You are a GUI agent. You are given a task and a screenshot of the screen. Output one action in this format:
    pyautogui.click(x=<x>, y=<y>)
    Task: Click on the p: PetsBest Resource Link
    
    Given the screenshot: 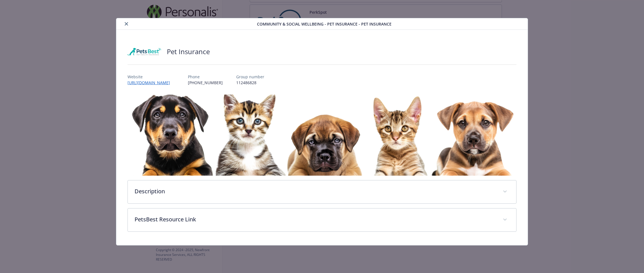 What is the action you would take?
    pyautogui.click(x=316, y=219)
    